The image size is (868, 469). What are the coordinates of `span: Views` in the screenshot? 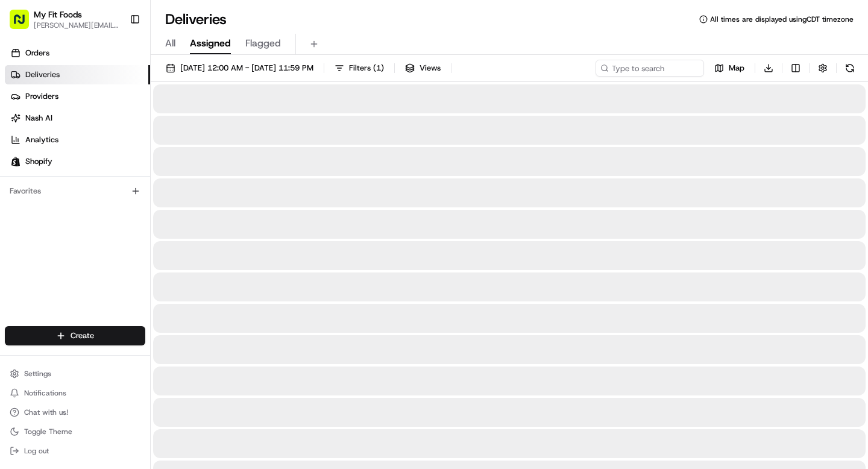 It's located at (430, 68).